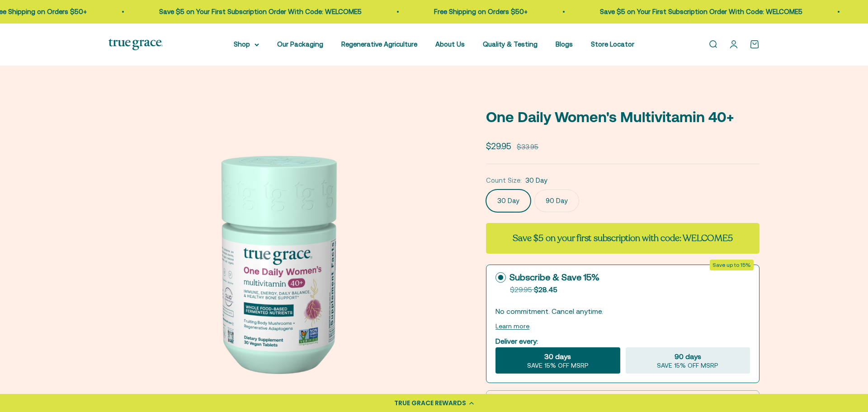 The width and height of the screenshot is (868, 412). I want to click on a: Quality & Testing, so click(510, 44).